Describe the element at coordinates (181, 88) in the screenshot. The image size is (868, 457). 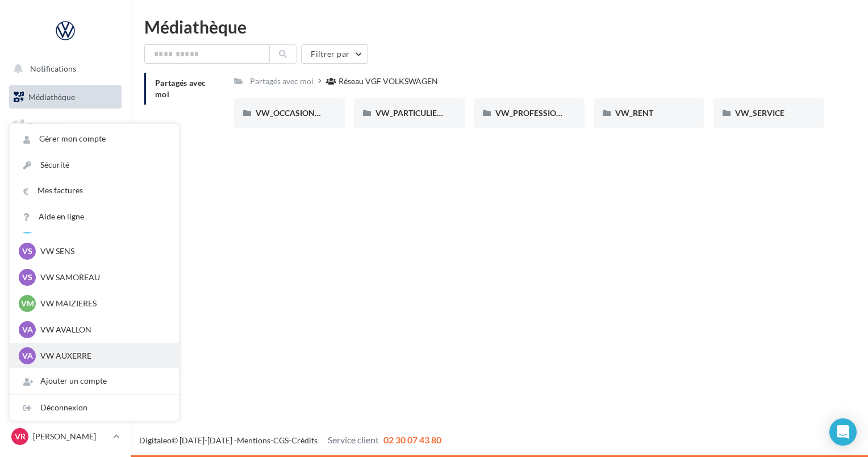
I see `span: Partagés avec moi` at that location.